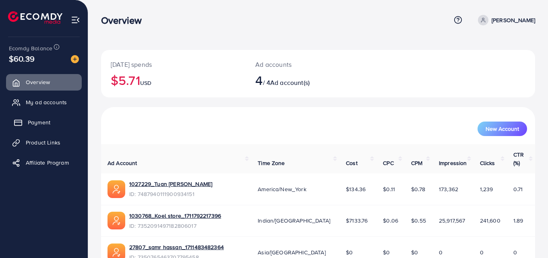 The image size is (548, 258). I want to click on span: ID: 7487940111900934151, so click(171, 194).